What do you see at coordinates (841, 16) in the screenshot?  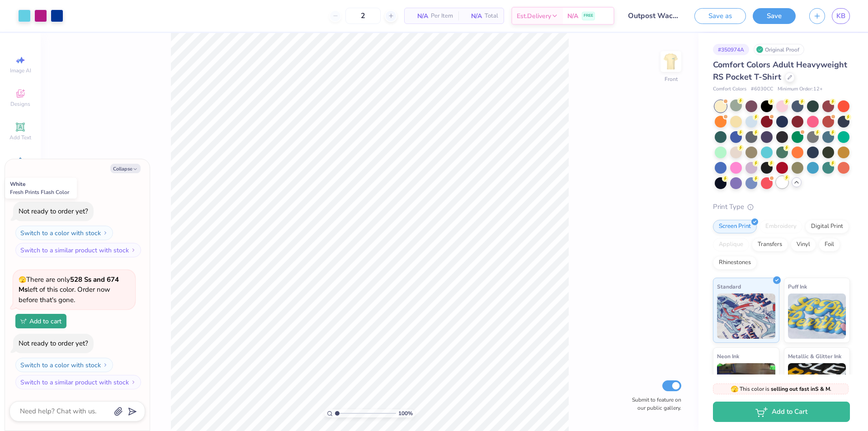 I see `span: KB` at bounding box center [841, 16].